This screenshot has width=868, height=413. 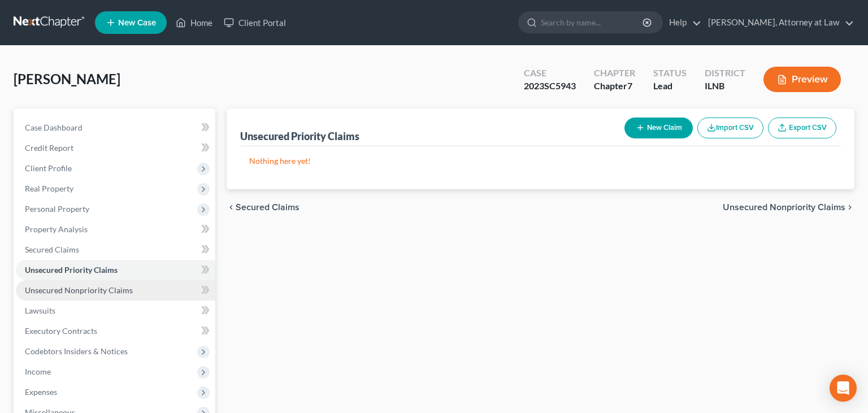 I want to click on a: Secured Claims, so click(x=115, y=250).